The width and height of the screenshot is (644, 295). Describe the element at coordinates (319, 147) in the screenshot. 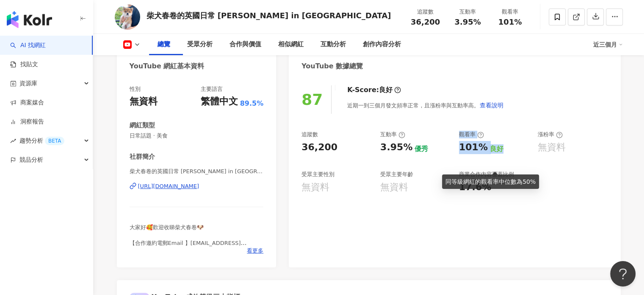

I see `div: 36,200` at that location.